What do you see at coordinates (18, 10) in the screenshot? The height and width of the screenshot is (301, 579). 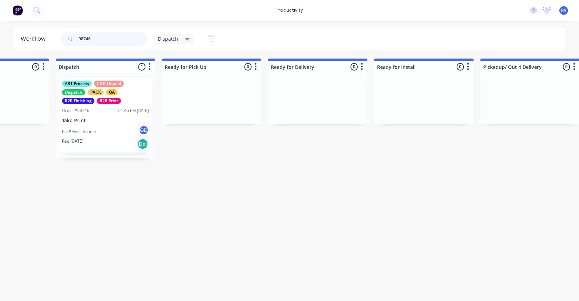 I see `img: Factory` at bounding box center [18, 10].